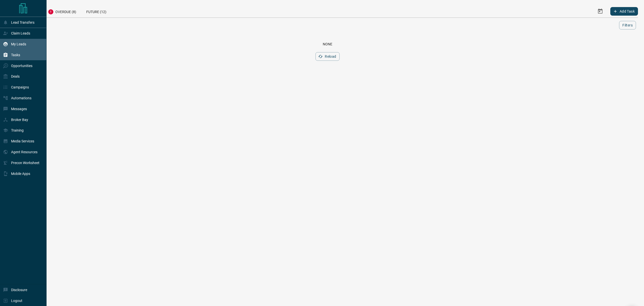 This screenshot has height=306, width=644. Describe the element at coordinates (327, 56) in the screenshot. I see `button: Reload` at that location.